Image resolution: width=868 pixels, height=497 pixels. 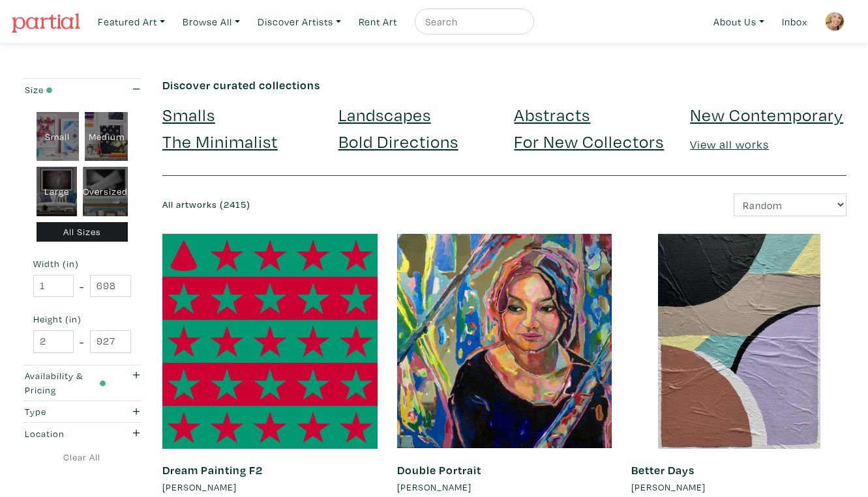 I want to click on div: Small, so click(x=58, y=137).